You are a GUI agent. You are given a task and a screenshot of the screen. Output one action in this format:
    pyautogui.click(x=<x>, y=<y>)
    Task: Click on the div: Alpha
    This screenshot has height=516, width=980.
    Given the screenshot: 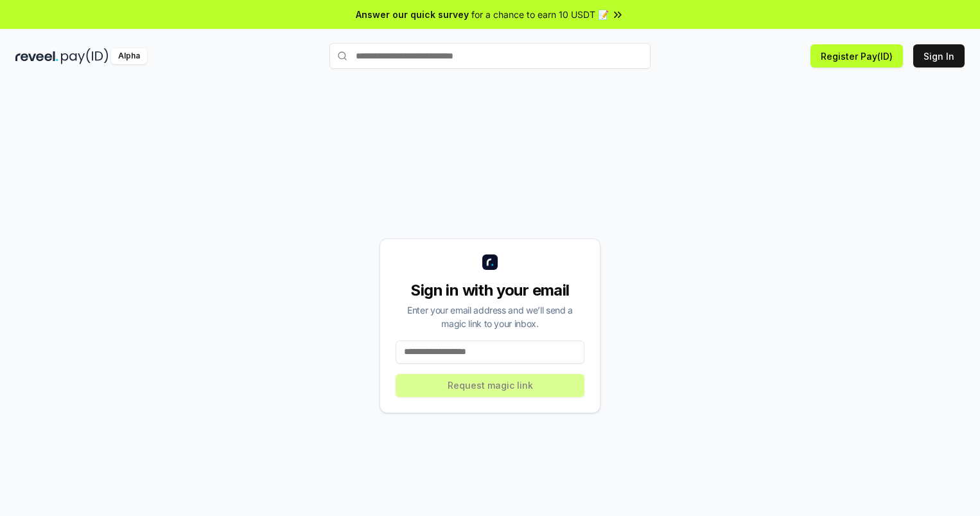 What is the action you would take?
    pyautogui.click(x=129, y=56)
    